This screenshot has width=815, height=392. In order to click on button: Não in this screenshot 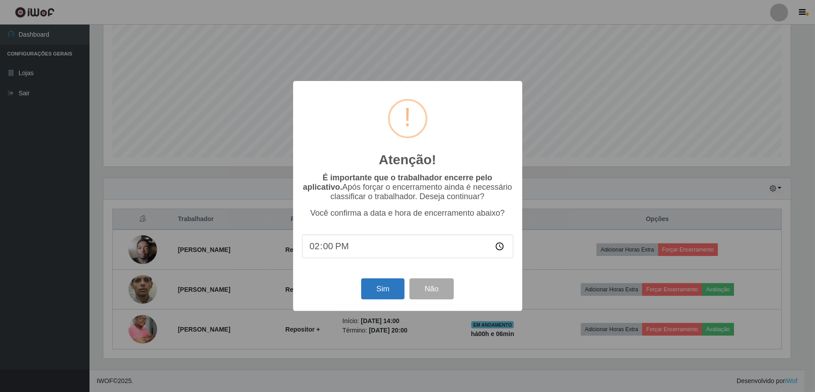, I will do `click(432, 289)`.